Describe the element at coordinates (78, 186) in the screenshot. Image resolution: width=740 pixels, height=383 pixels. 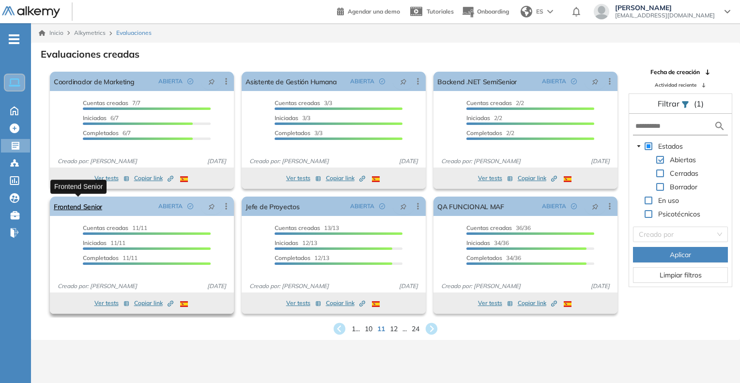
I see `div: Frontend Senior` at that location.